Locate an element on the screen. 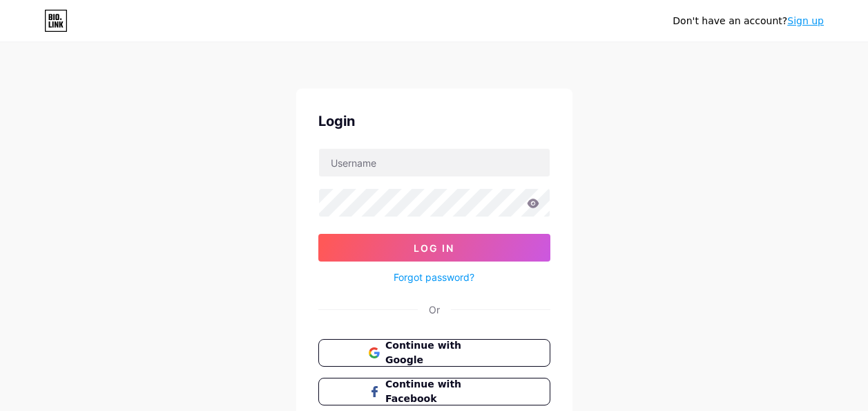  button: Continue with Google is located at coordinates (435, 353).